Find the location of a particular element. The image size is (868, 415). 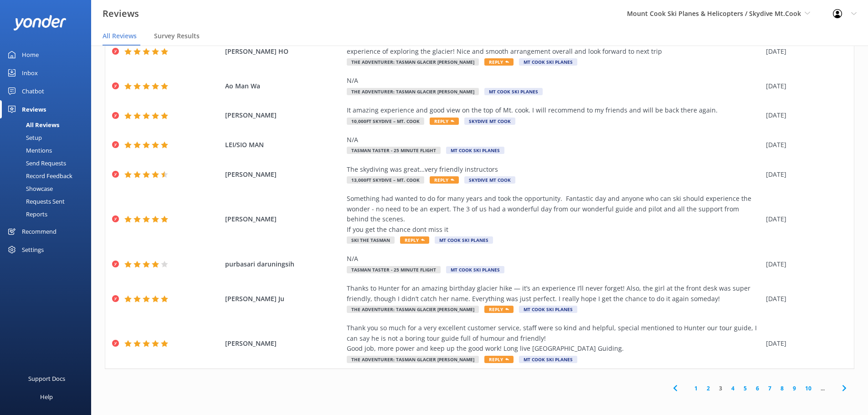

a: 5 is located at coordinates (745, 388).